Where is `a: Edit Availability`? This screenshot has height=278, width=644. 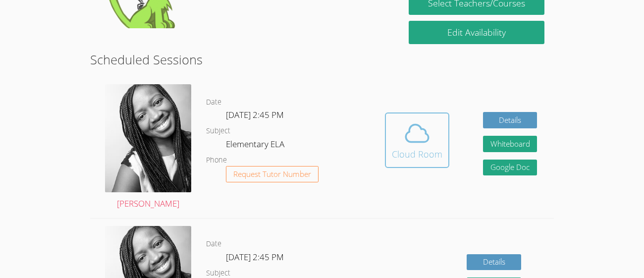
a: Edit Availability is located at coordinates (477, 32).